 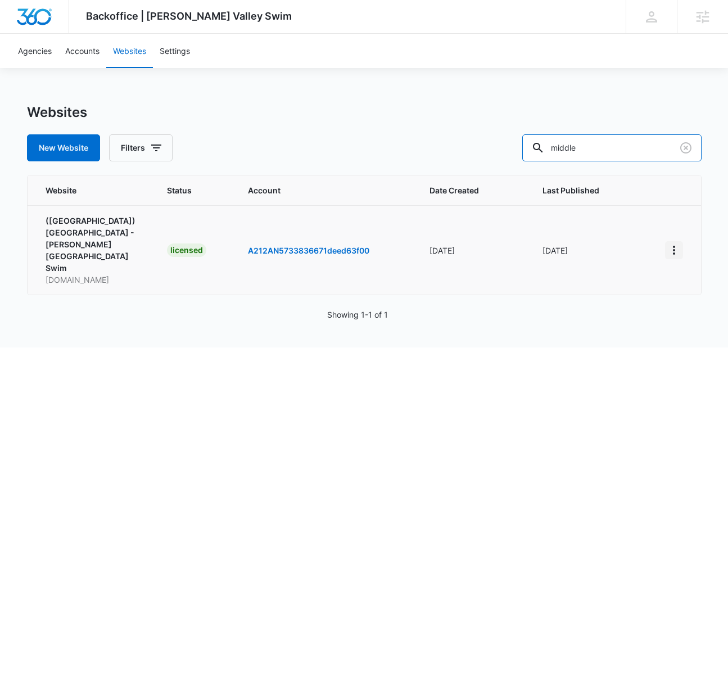 What do you see at coordinates (309, 250) in the screenshot?
I see `a: A212AN5733836671deed63f00` at bounding box center [309, 250].